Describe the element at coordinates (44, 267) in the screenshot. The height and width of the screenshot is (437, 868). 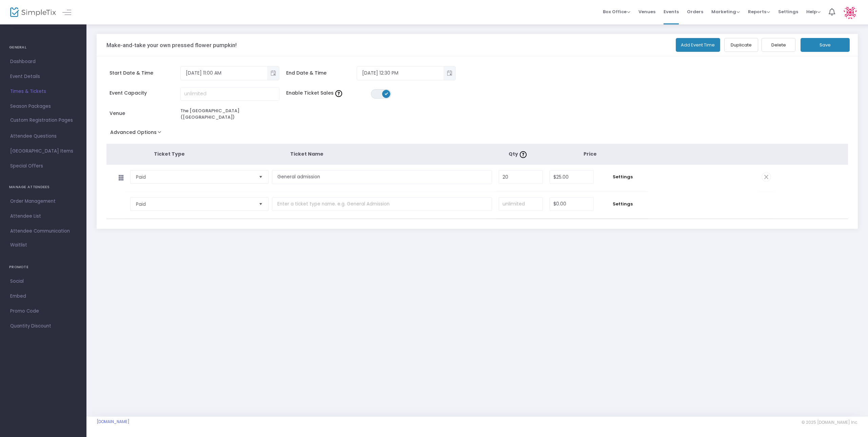
I see `h4: PROMOTE` at that location.